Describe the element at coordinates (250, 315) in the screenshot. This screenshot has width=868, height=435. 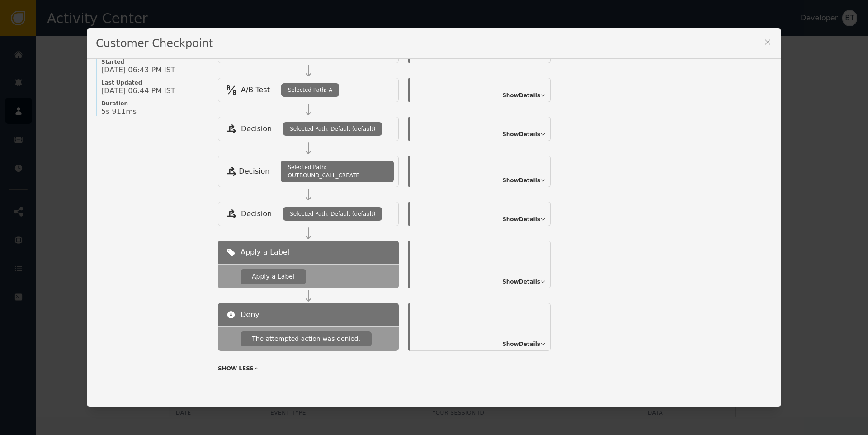
I see `span: Deny` at that location.